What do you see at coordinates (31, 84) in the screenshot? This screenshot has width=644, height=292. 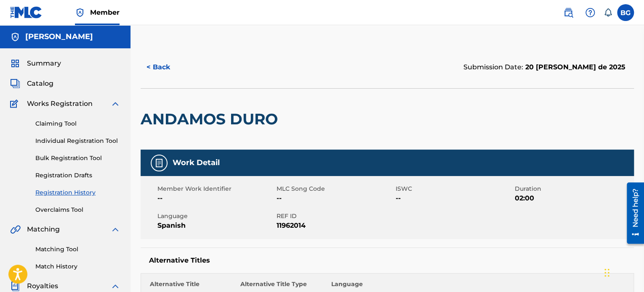 I see `a: CatalogCatalog` at bounding box center [31, 84].